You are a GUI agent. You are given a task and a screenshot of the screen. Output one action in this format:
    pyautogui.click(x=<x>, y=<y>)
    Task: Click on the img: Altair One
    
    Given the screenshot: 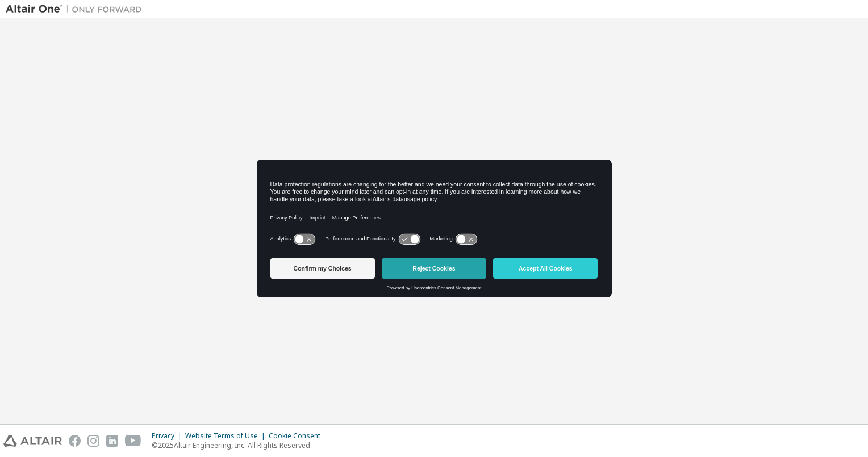 What is the action you would take?
    pyautogui.click(x=76, y=9)
    